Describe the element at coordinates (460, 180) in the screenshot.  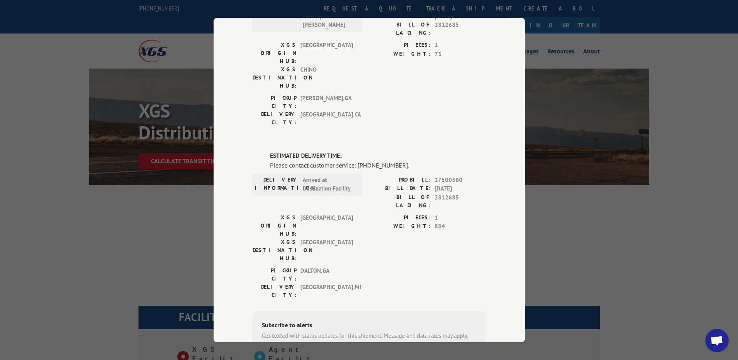
I see `span: 17500560` at that location.